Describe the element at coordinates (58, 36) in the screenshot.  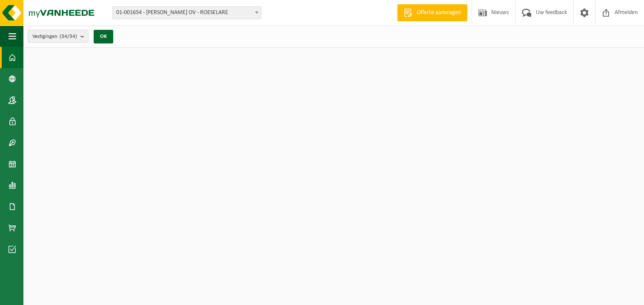
I see `button: Vestigingen(34/34)` at that location.